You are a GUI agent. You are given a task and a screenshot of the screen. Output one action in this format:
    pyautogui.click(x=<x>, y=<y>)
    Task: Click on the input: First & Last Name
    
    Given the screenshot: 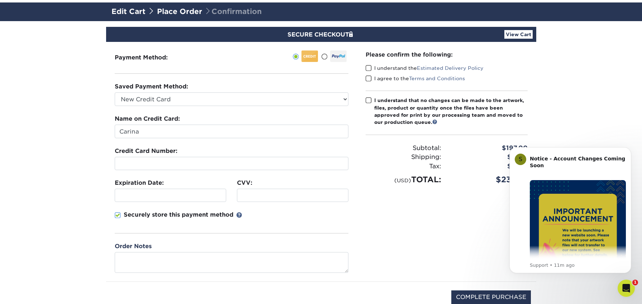 What is the action you would take?
    pyautogui.click(x=231, y=132)
    